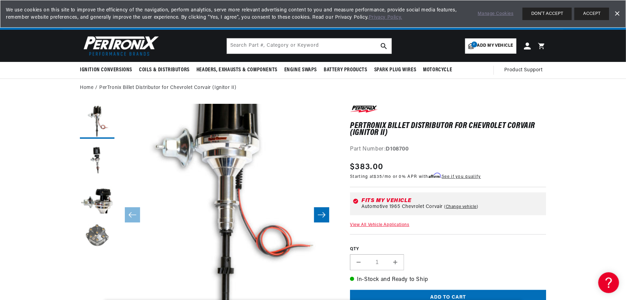 The width and height of the screenshot is (626, 300). I want to click on span: Engine Swaps, so click(301, 70).